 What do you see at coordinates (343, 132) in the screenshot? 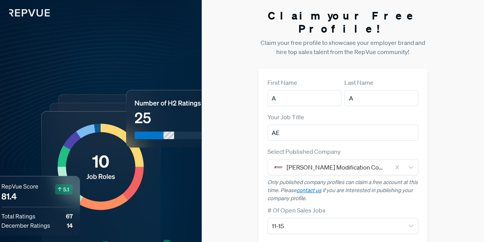
I see `input: Title` at bounding box center [343, 132].